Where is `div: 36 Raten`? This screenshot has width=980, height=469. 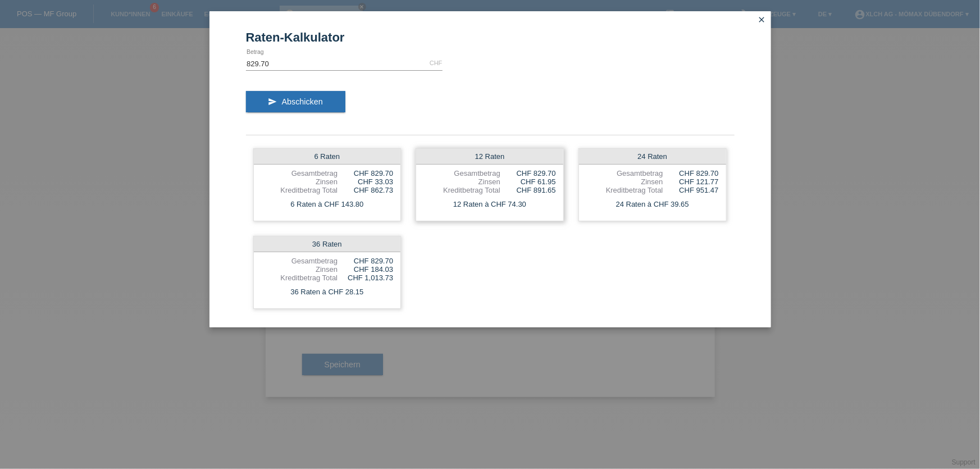 div: 36 Raten is located at coordinates (328, 244).